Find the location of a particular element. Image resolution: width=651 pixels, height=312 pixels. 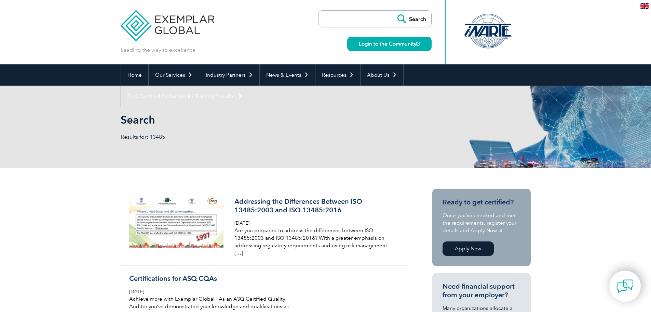

input: Search is located at coordinates (413, 19).